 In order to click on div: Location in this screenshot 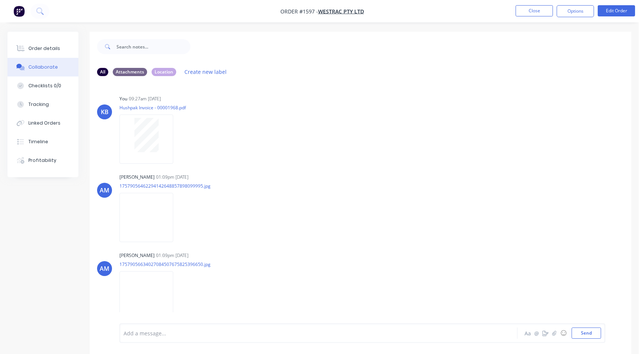, I will do `click(164, 72)`.